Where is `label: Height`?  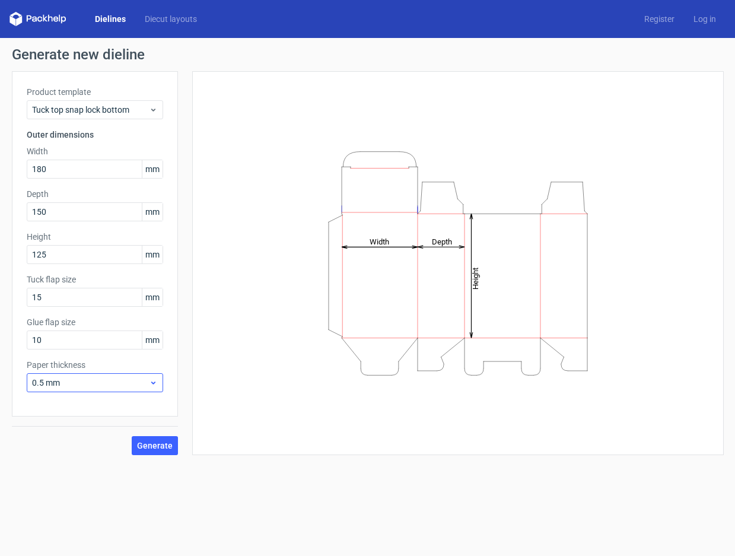 label: Height is located at coordinates (95, 237).